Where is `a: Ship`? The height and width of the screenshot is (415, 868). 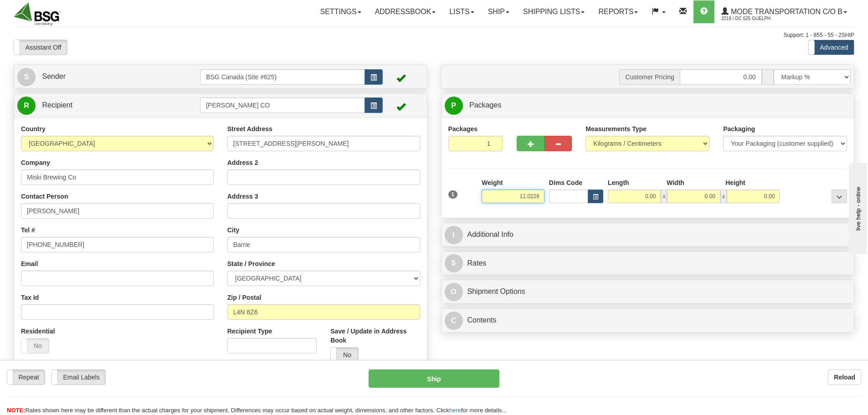 a: Ship is located at coordinates (498, 12).